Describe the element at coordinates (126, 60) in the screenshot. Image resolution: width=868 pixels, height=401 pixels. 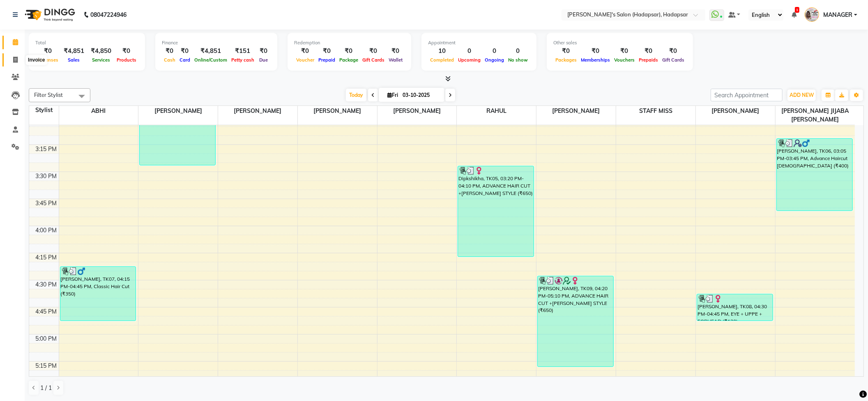
I see `span: Products` at that location.